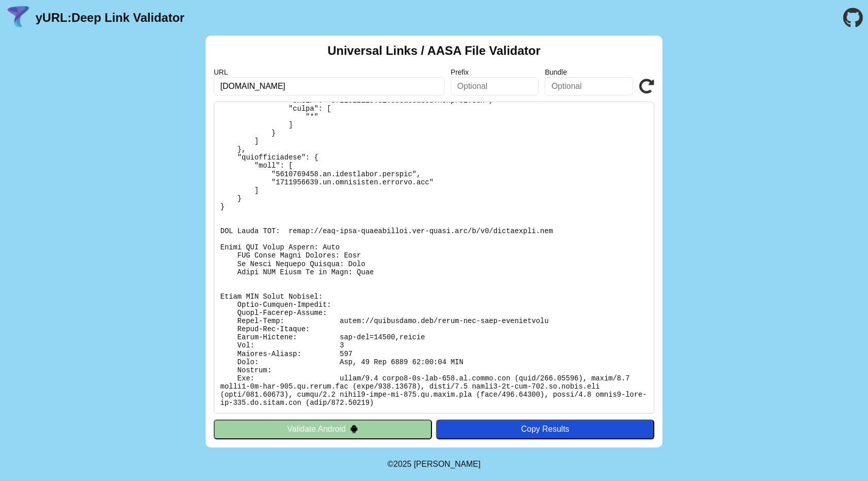 The height and width of the screenshot is (481, 868). Describe the element at coordinates (447, 464) in the screenshot. I see `a: Michael Ibragimchayev's Personal Site` at that location.